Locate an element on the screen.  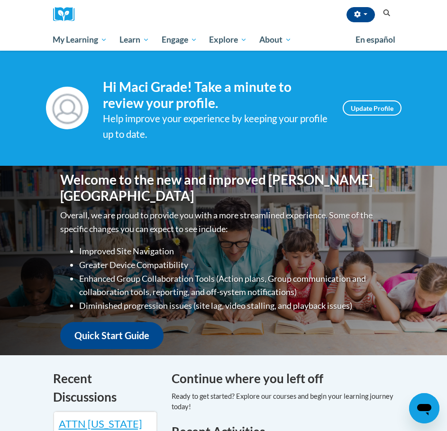
div: Help improve your experience by keeping your profile up to date. is located at coordinates (216, 126).